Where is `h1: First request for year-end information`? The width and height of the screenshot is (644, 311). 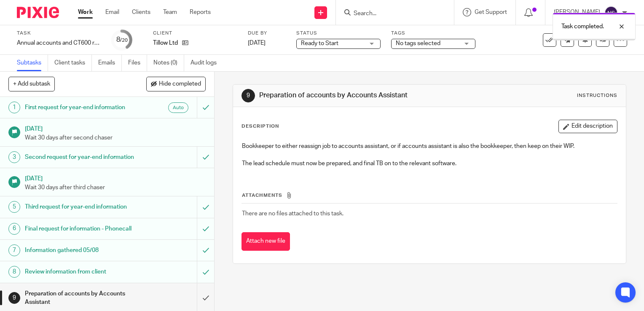
h1: First request for year-end information is located at coordinates (79, 108).